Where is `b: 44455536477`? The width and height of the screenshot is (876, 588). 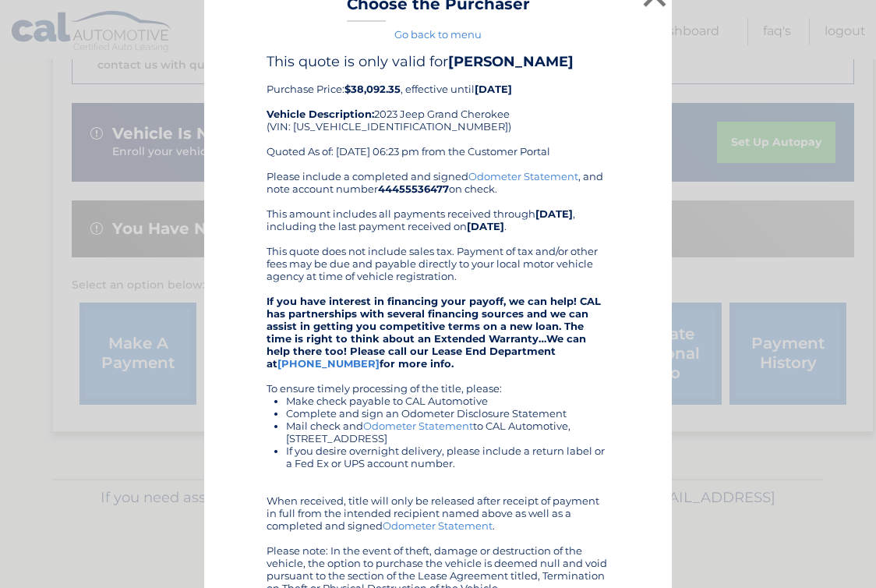 b: 44455536477 is located at coordinates (413, 188).